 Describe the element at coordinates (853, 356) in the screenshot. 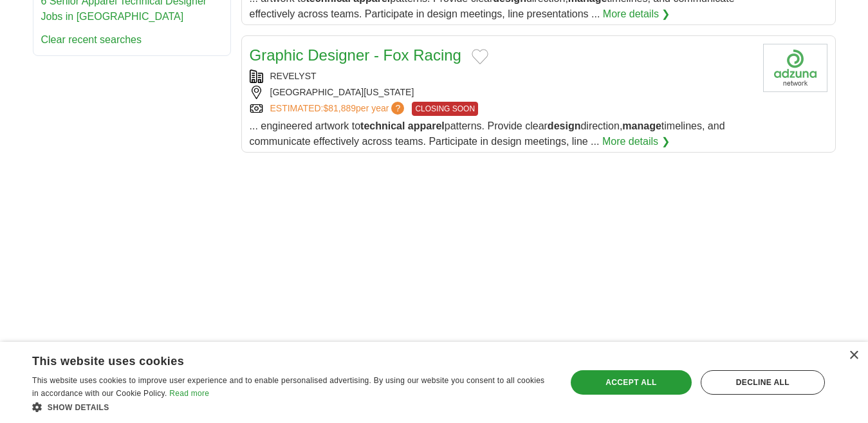

I see `div: Close` at that location.